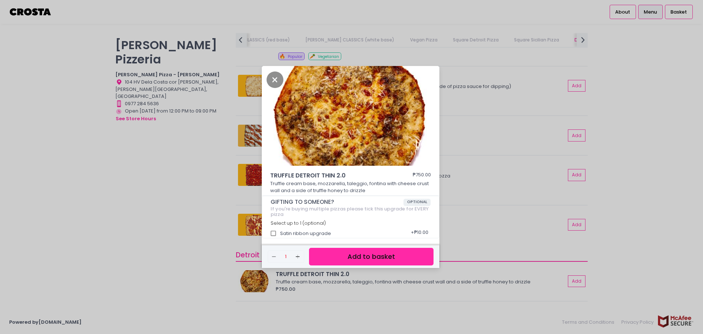 This screenshot has height=334, width=703. Describe the element at coordinates (298, 223) in the screenshot. I see `span: Select up to 1 (optional)` at that location.